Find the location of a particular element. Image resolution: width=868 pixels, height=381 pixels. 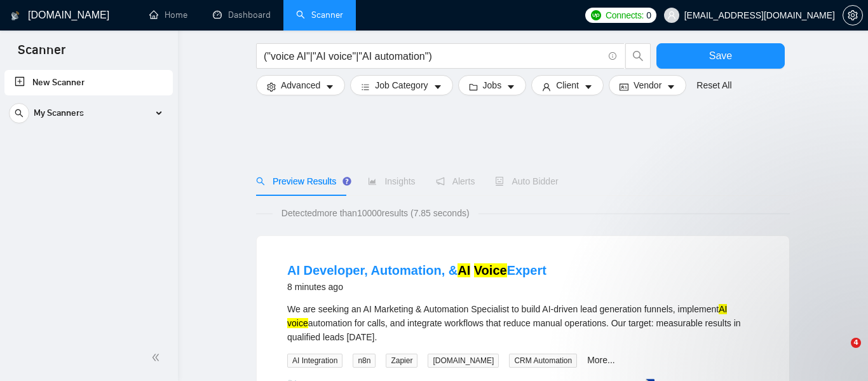

span: Auto Bidder is located at coordinates (526, 181).